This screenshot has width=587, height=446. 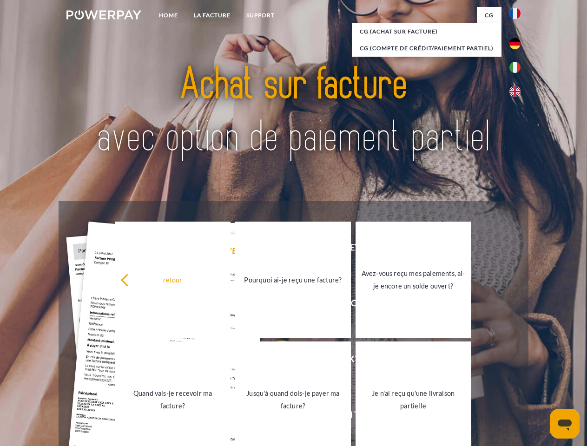 What do you see at coordinates (515, 92) in the screenshot?
I see `img: en` at bounding box center [515, 92].